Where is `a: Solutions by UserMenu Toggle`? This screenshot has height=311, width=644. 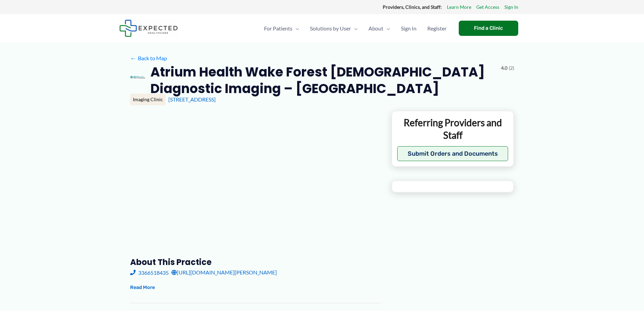
a: Solutions by UserMenu Toggle is located at coordinates (334, 28).